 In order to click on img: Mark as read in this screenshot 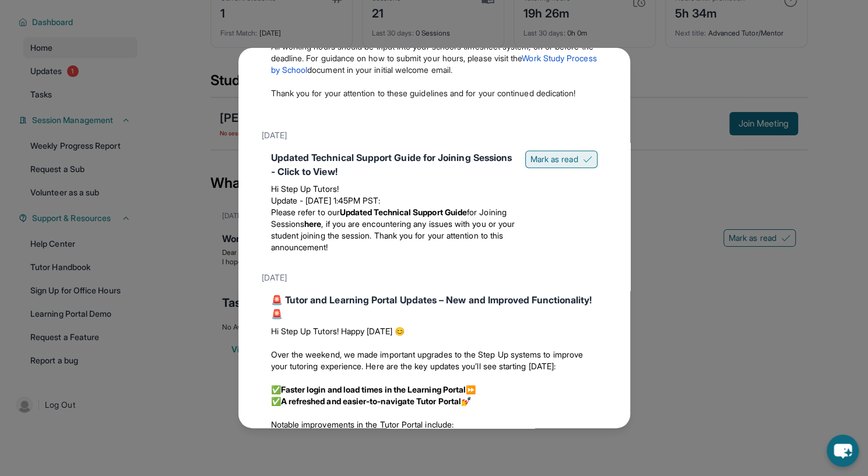, I will do `click(588, 160)`.